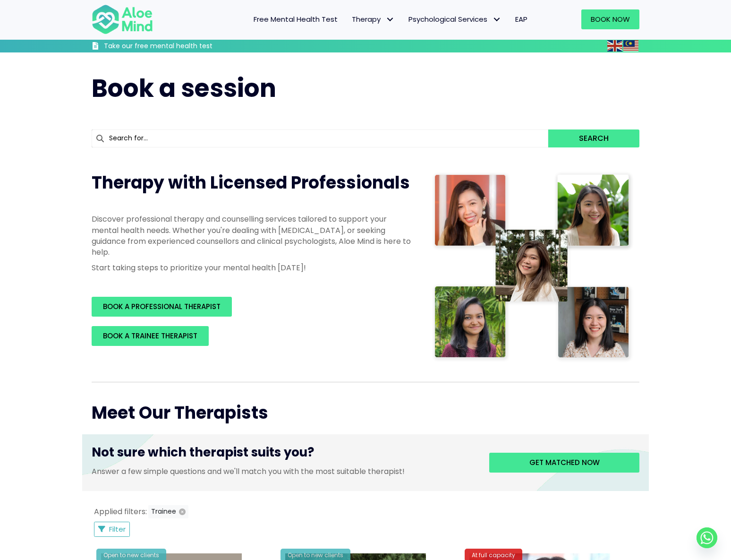 The width and height of the screenshot is (731, 560). What do you see at coordinates (373, 19) in the screenshot?
I see `a: TherapyTherapy: submenu` at bounding box center [373, 19].